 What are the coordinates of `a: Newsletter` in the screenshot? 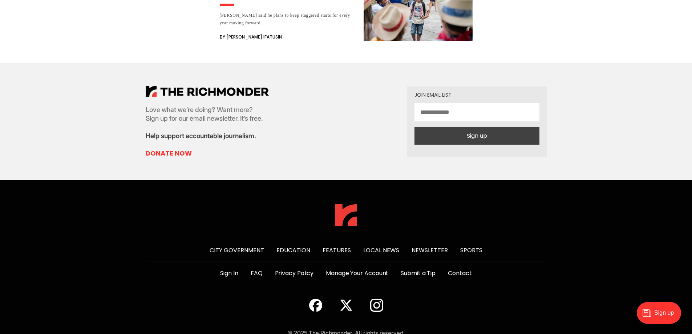 It's located at (430, 250).